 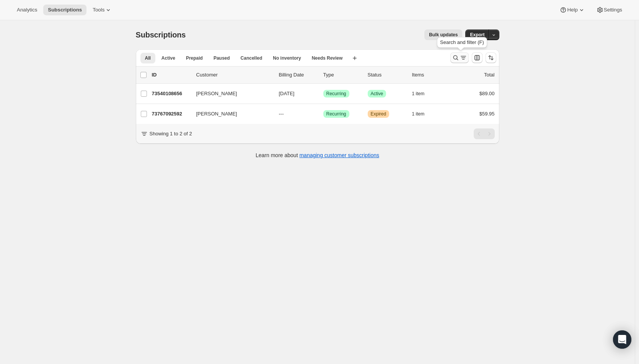 What do you see at coordinates (317, 155) in the screenshot?
I see `p: Learn more about` at bounding box center [317, 155].